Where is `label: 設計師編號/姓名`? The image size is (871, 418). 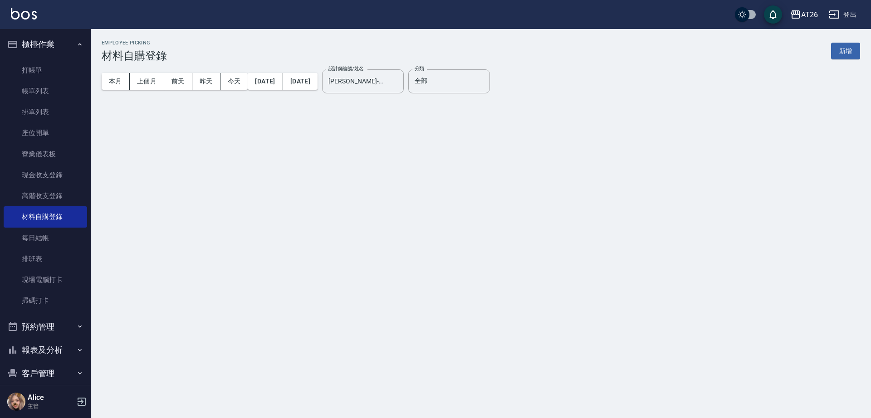 label: 設計師編號/姓名 is located at coordinates (346, 68).